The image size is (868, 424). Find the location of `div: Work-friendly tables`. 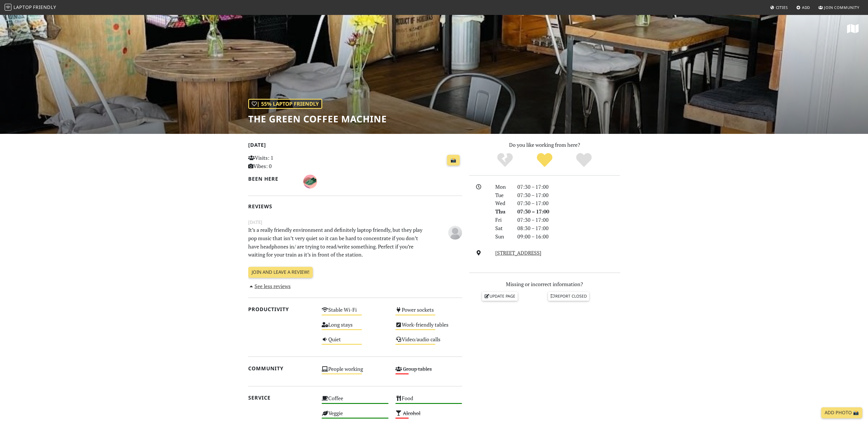

div: Work-friendly tables is located at coordinates (429, 327).